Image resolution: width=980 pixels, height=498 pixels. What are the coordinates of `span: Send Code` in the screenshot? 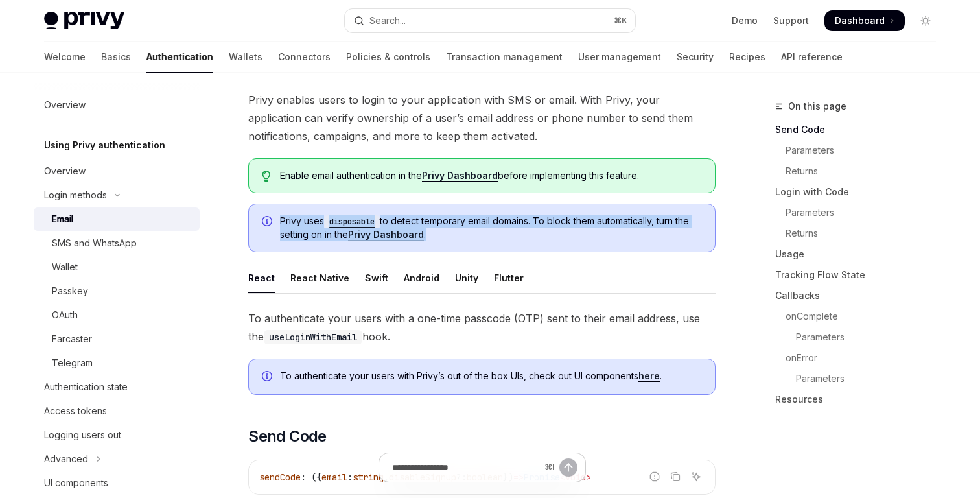 It's located at (287, 436).